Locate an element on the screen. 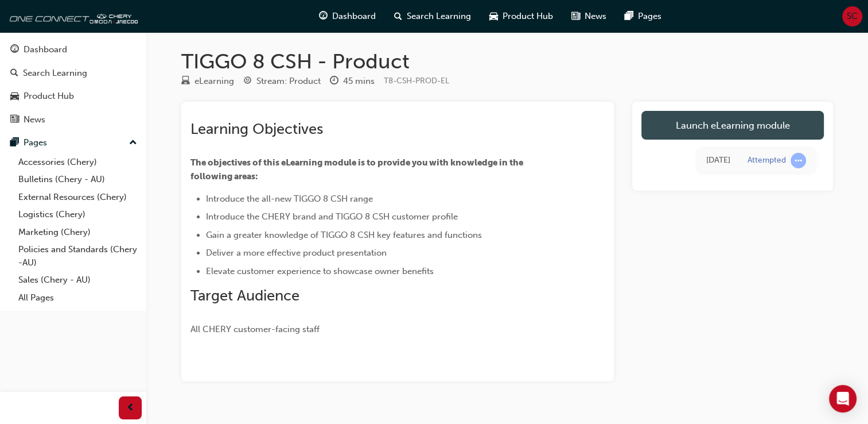  span: learningResourceType_ELEARNING-icon is located at coordinates (185, 81).